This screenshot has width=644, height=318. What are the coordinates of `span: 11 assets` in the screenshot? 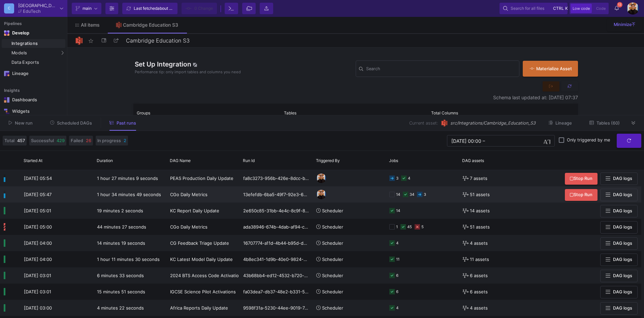 It's located at (480, 259).